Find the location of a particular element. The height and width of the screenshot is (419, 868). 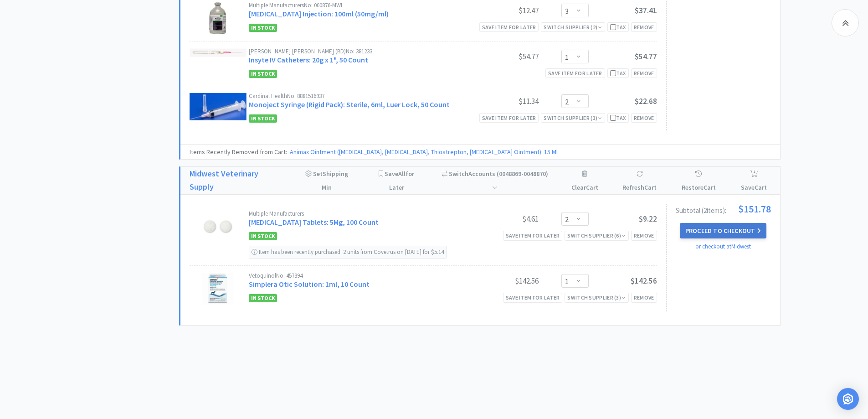

span: ( 0048869-0048870 ) is located at coordinates (520, 180).